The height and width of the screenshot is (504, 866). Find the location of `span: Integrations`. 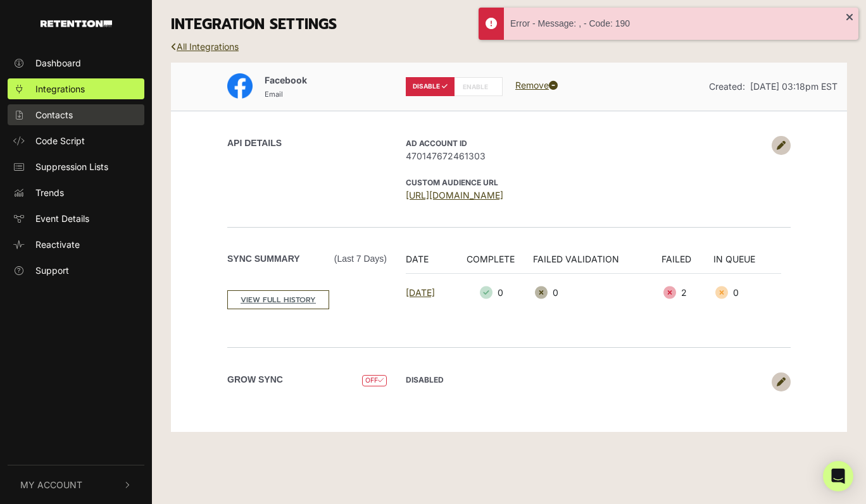

span: Integrations is located at coordinates (60, 88).